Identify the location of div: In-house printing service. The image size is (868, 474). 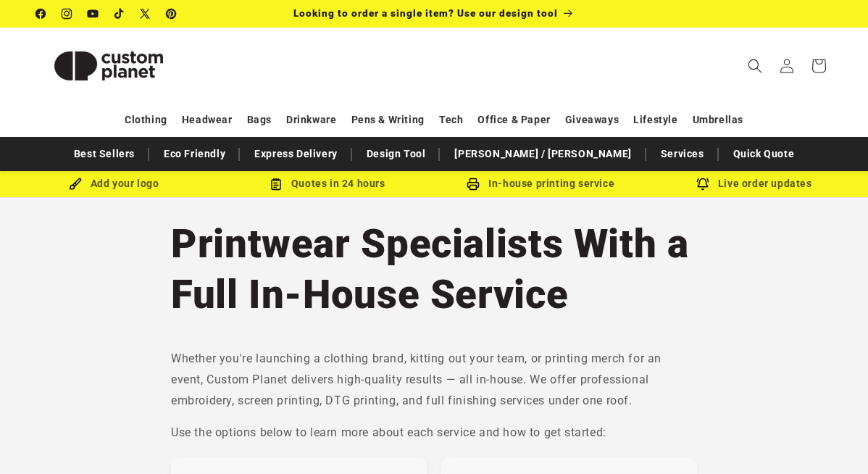
(541, 184).